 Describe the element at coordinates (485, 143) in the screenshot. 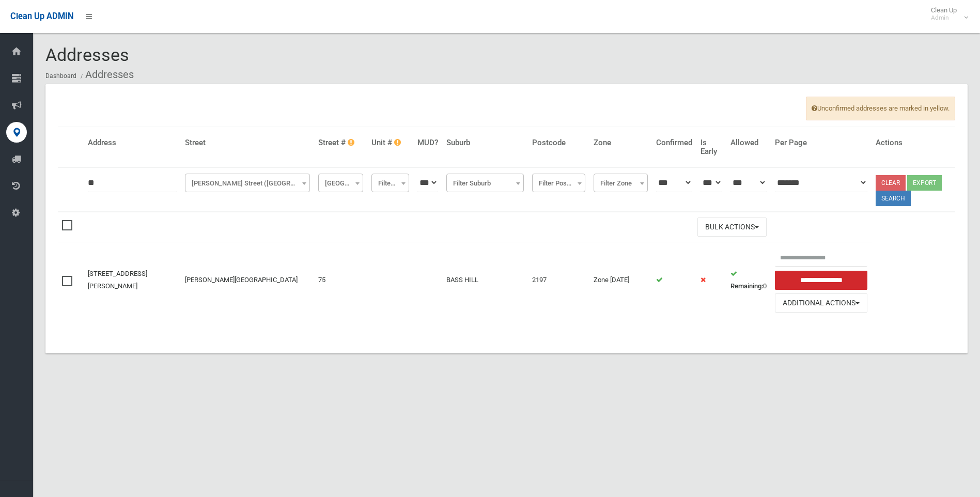

I see `h4: Suburb` at that location.